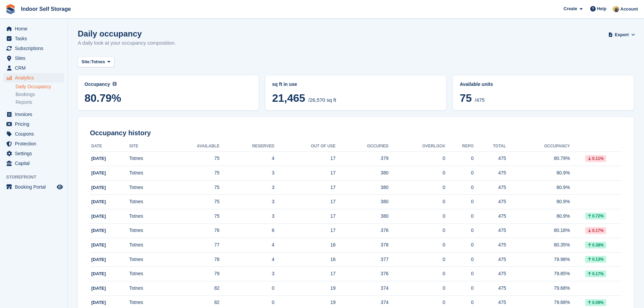 Image resolution: width=644 pixels, height=308 pixels. I want to click on abbr: Current percentage of sq ft occupied, so click(168, 84).